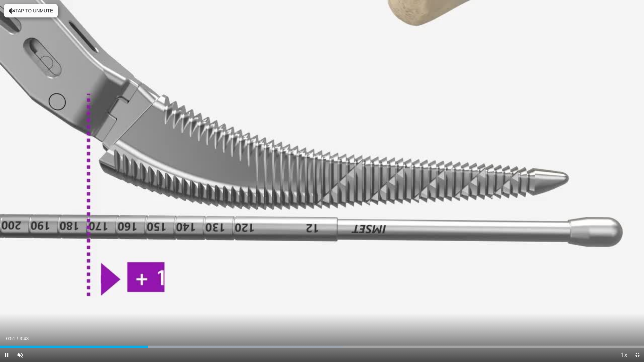 The height and width of the screenshot is (362, 644). Describe the element at coordinates (624, 355) in the screenshot. I see `button: Playback Rate` at that location.